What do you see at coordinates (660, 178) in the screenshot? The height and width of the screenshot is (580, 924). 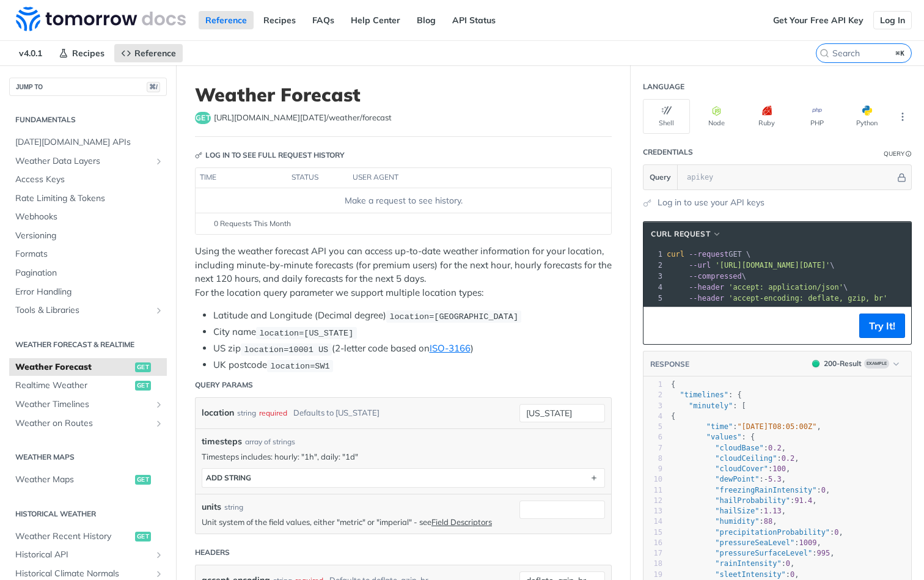 I see `span: Query` at bounding box center [660, 178].